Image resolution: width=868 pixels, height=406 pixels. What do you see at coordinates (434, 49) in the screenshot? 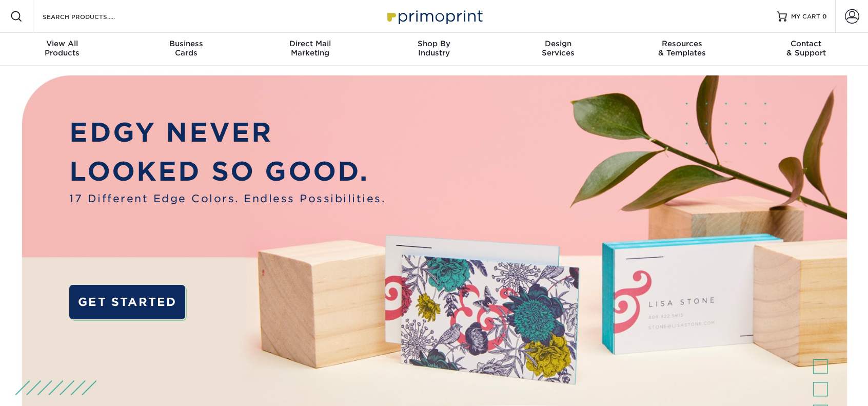
I see `div: Industry` at bounding box center [434, 49].